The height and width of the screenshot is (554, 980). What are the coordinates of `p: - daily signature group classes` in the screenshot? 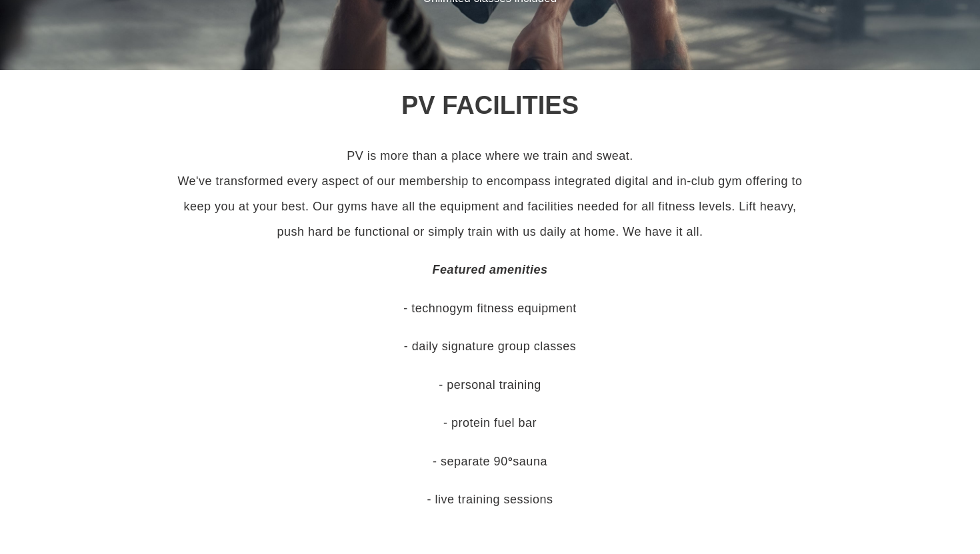 It's located at (490, 346).